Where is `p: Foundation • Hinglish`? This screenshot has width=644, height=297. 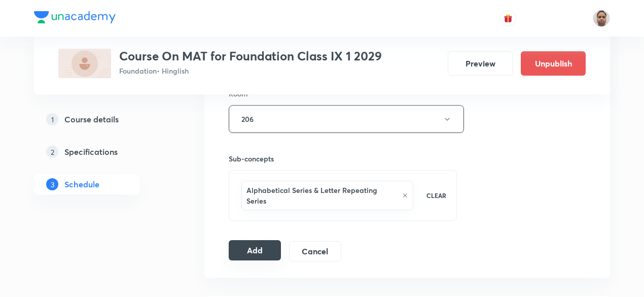 p: Foundation • Hinglish is located at coordinates (250, 71).